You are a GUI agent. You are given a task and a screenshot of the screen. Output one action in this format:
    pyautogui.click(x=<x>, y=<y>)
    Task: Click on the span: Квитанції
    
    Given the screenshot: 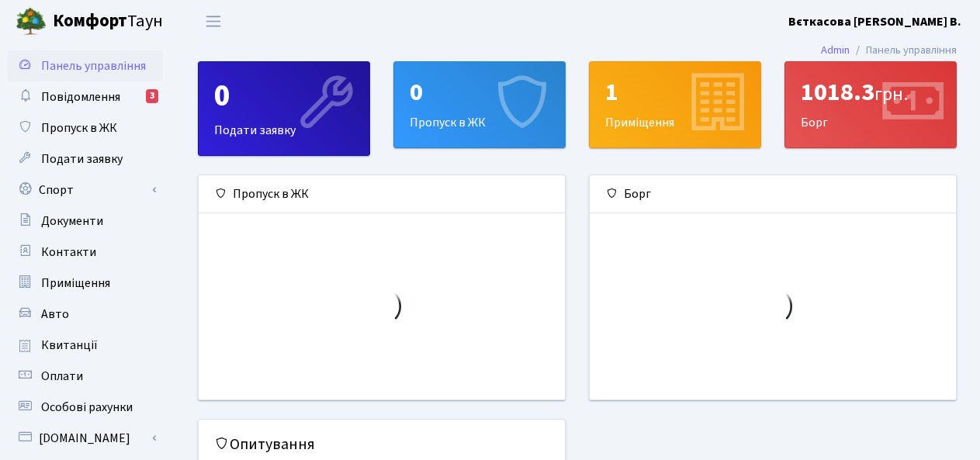 What is the action you would take?
    pyautogui.click(x=69, y=345)
    